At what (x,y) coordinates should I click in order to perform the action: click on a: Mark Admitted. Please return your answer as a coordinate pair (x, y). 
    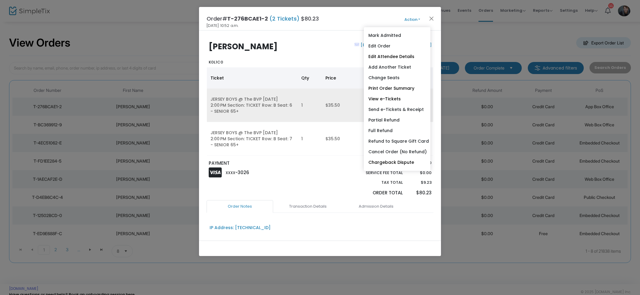
    Looking at the image, I should click on (397, 35).